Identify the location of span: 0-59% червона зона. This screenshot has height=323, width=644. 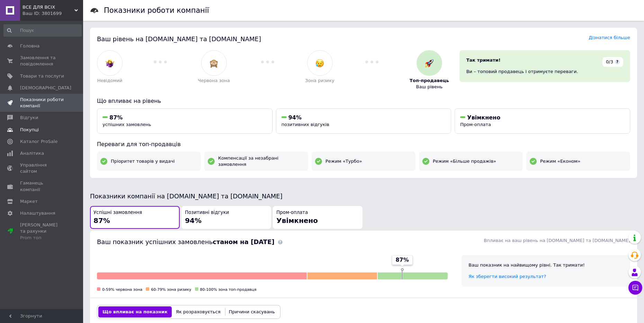
(122, 289).